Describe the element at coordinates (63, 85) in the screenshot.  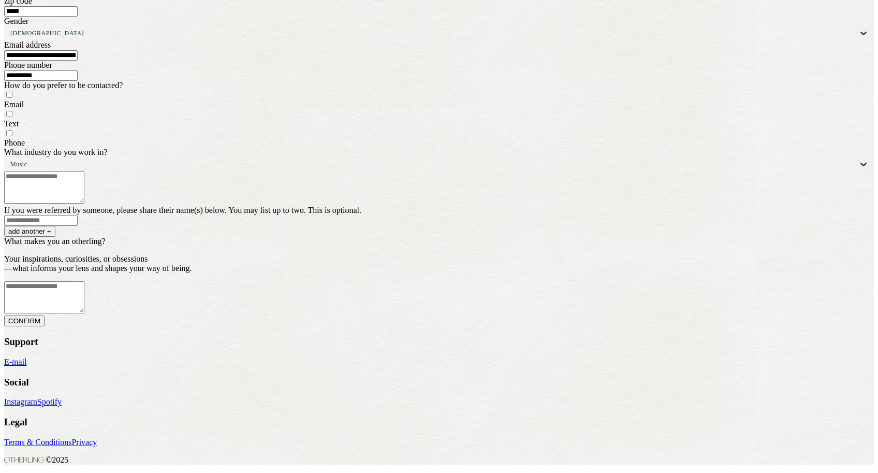
I see `label: How do you prefer to be contacted?` at that location.